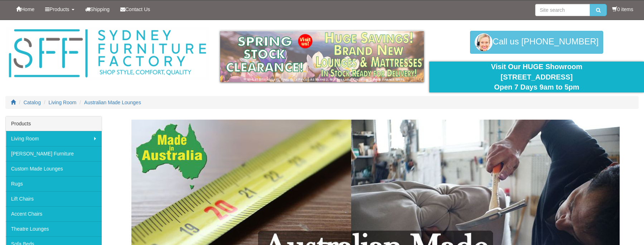 Image resolution: width=644 pixels, height=245 pixels. I want to click on span: Australian Made Lounges, so click(112, 102).